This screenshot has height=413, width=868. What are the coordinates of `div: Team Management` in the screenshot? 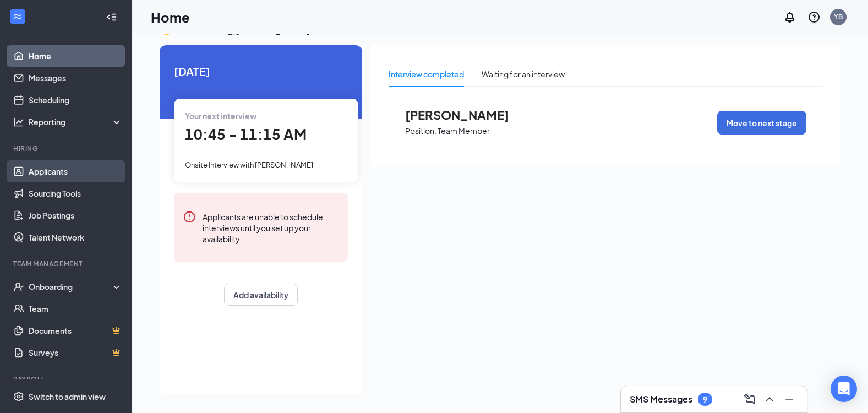 It's located at (67, 264).